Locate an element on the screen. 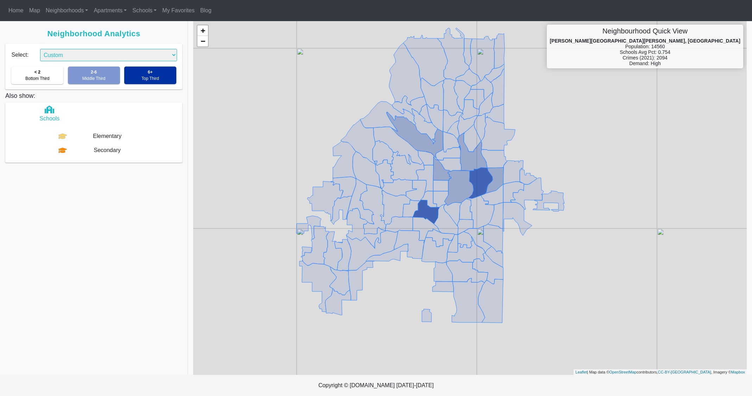 This screenshot has width=752, height=396. a: Home is located at coordinates (16, 11).